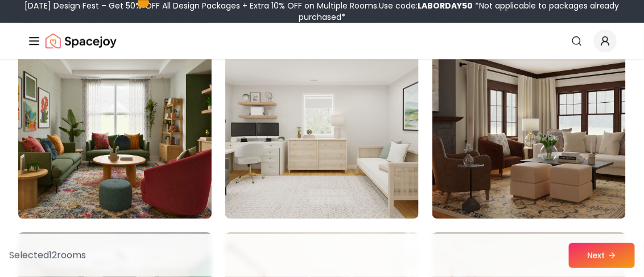 This screenshot has height=277, width=644. What do you see at coordinates (47, 256) in the screenshot?
I see `p: Selected 12 room s` at bounding box center [47, 256].